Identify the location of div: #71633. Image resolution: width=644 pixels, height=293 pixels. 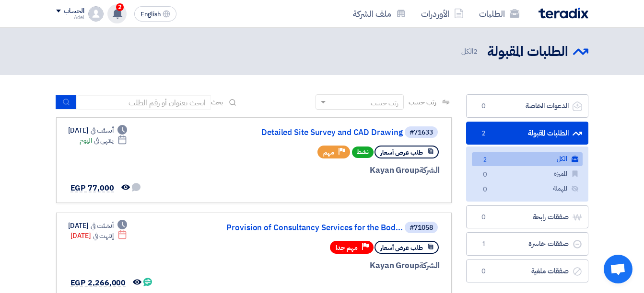
(421, 133).